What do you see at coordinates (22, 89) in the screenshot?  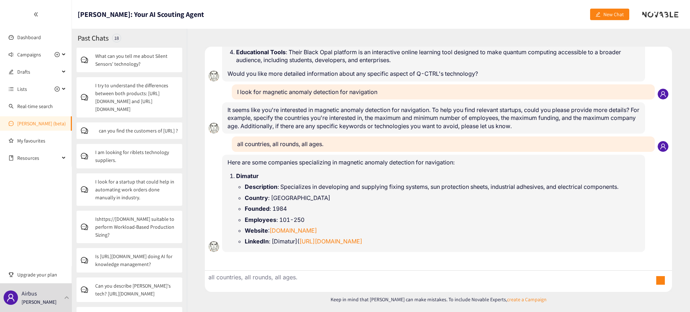 I see `span: Lists` at bounding box center [22, 89].